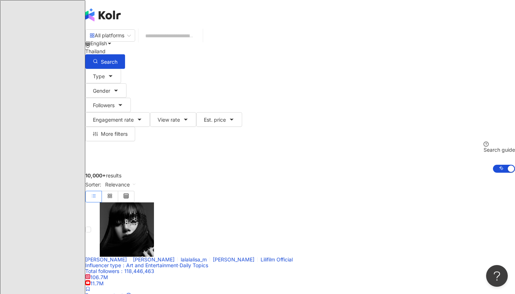 Image resolution: width=515 pixels, height=294 pixels. Describe the element at coordinates (108, 105) in the screenshot. I see `button: Followers` at that location.